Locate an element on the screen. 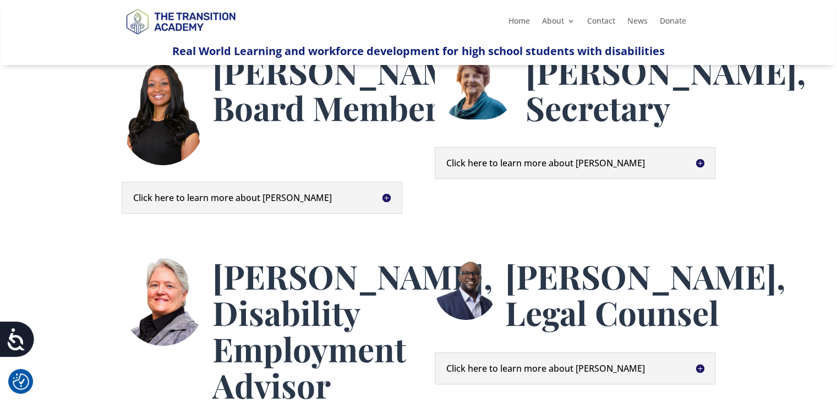 The width and height of the screenshot is (837, 402). a: News is located at coordinates (636, 23).